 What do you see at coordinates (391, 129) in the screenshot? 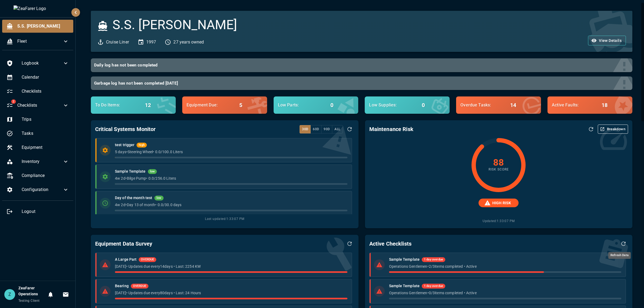
I see `h6: Maintenance Risk` at bounding box center [391, 129].